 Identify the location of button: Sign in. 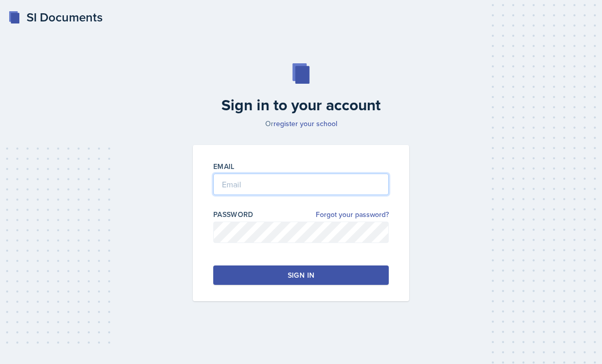
(301, 275).